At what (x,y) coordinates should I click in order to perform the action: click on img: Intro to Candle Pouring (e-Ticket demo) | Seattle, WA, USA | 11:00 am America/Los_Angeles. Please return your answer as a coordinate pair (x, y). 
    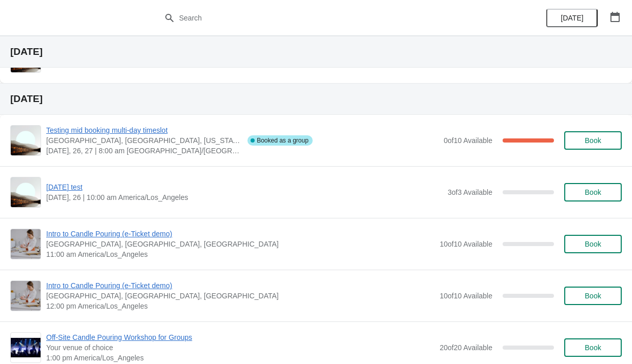
    Looking at the image, I should click on (26, 244).